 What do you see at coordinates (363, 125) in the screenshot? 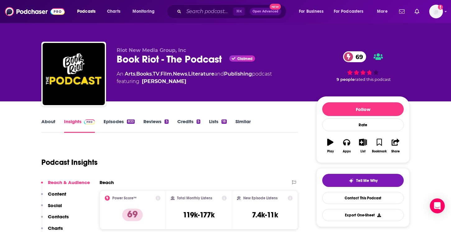
I see `div: Rate` at bounding box center [363, 125].